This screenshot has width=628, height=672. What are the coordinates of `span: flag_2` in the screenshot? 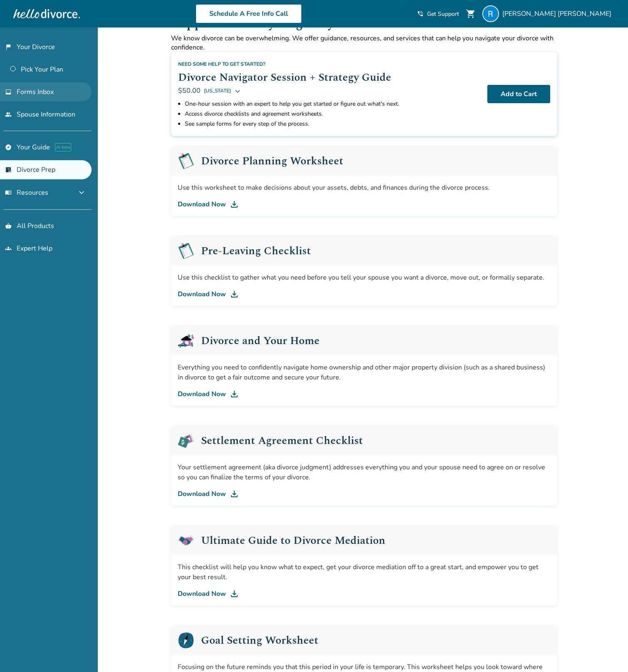 It's located at (8, 47).